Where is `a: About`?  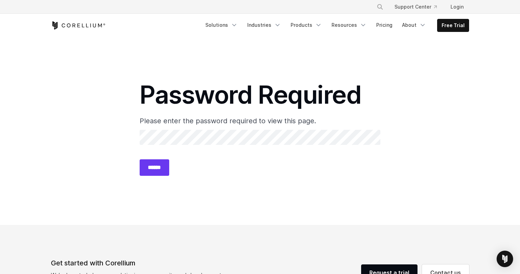
a: About is located at coordinates (414, 25).